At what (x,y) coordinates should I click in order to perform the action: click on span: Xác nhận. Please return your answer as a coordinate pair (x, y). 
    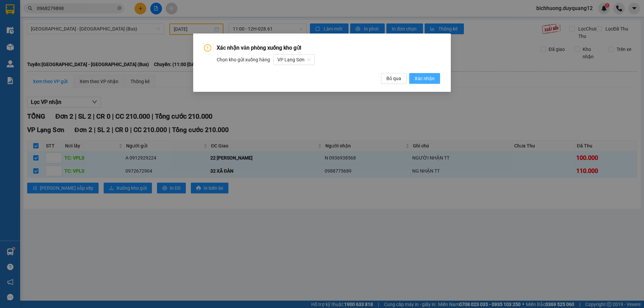
    Looking at the image, I should click on (425, 79).